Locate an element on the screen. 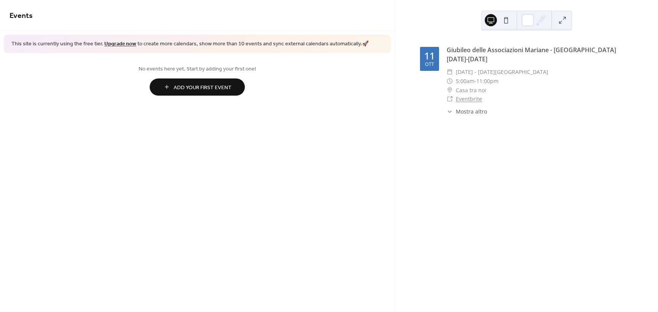  button: ​Mostra altro is located at coordinates (467, 111).